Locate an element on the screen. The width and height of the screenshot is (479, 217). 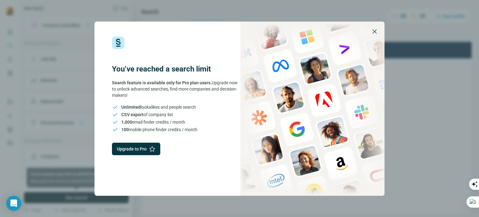
span: CSV export is located at coordinates (132, 114).